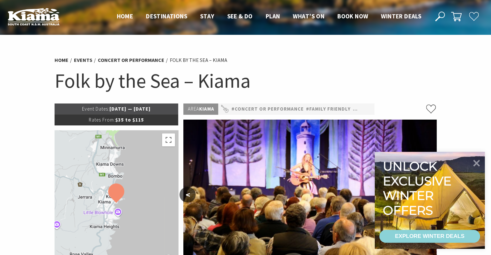 The image size is (491, 255). I want to click on span: Home, so click(125, 16).